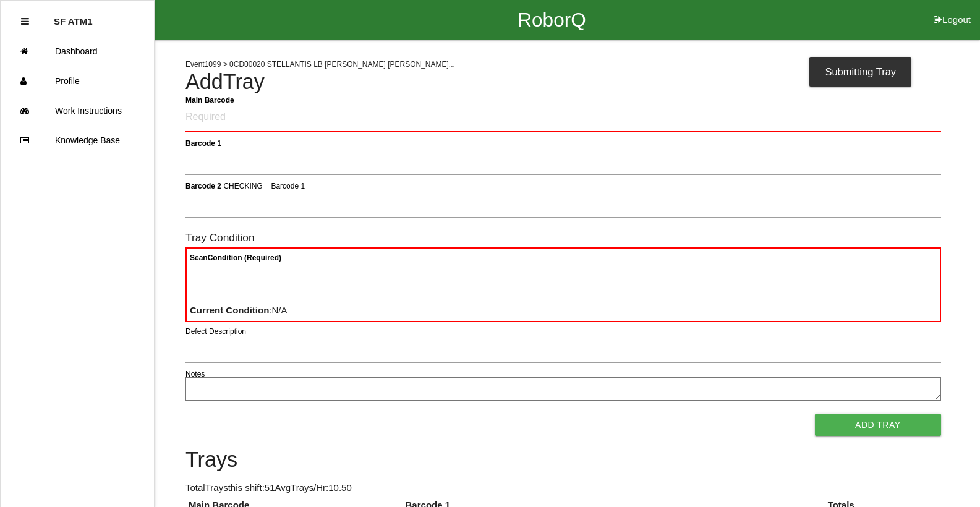 This screenshot has height=507, width=980. Describe the element at coordinates (216, 331) in the screenshot. I see `label: Defect Description` at that location.